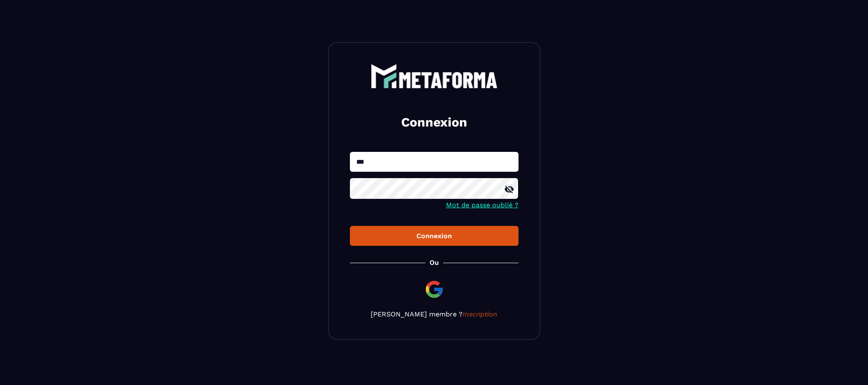  What do you see at coordinates (480, 314) in the screenshot?
I see `a: Inscription` at bounding box center [480, 314].